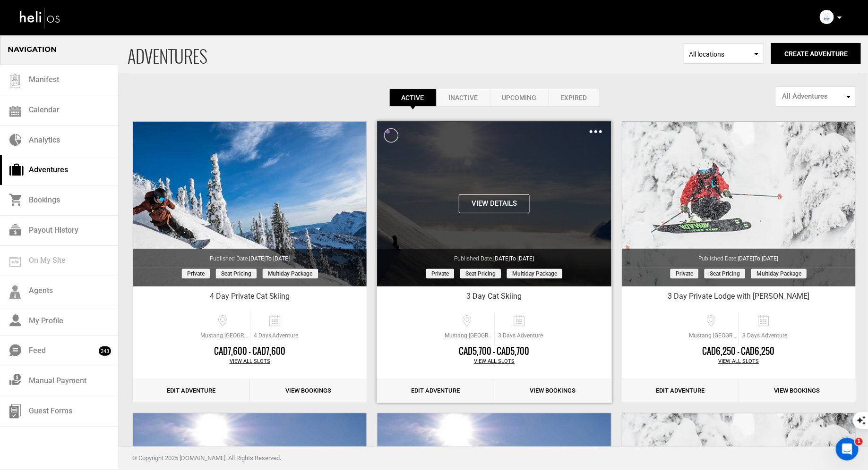 The width and height of the screenshot is (868, 470). I want to click on img: img_0ff4e6702feb5b161957f2ea789f15f4.png, so click(827, 17).